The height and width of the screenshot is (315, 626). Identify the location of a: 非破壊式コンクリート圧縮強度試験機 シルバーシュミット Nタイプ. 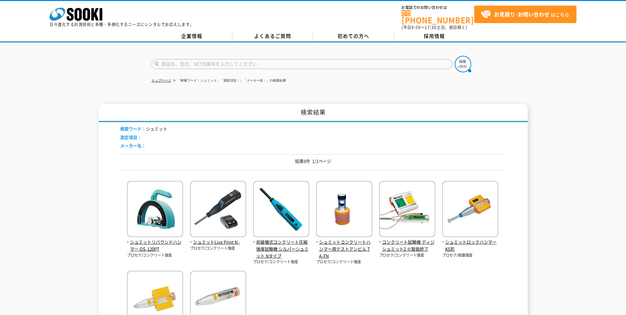
(281, 245).